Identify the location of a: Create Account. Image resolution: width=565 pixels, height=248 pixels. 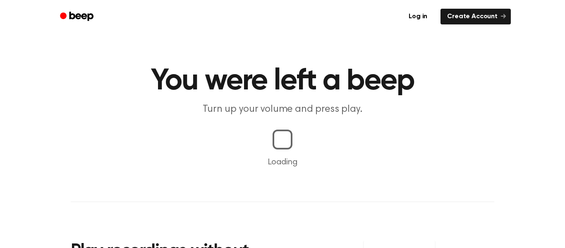
(475, 17).